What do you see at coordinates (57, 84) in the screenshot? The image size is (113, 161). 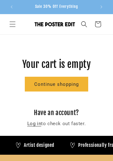 I see `a: Continue shopping` at bounding box center [57, 84].